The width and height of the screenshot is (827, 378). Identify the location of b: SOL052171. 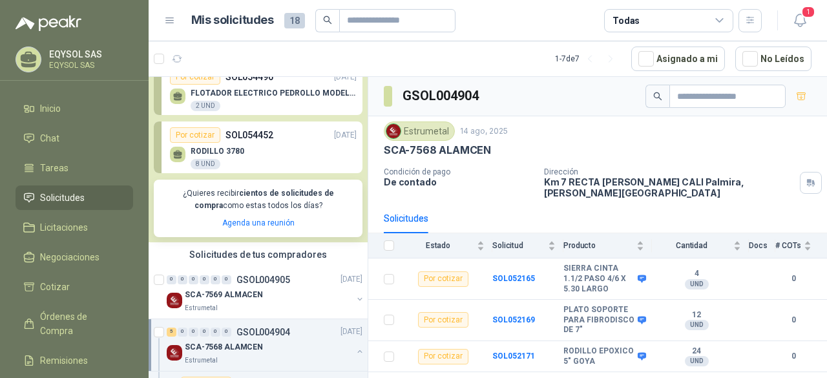
(514, 356).